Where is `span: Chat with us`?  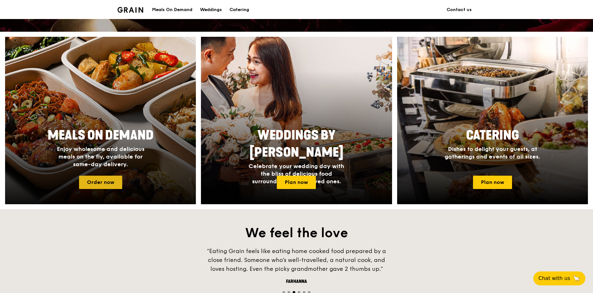
span: Chat with us is located at coordinates (554, 279).